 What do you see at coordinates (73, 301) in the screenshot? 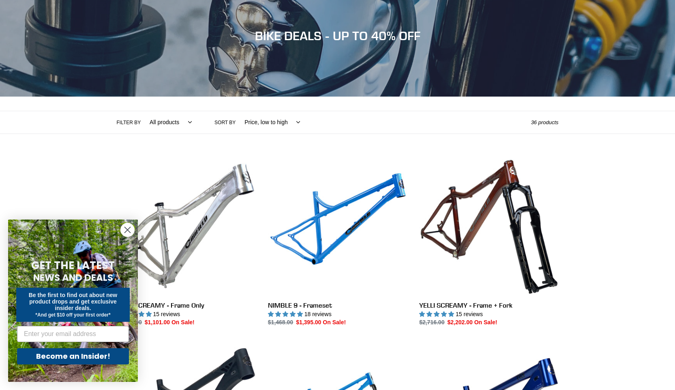
I see `span: Be the first to find out about new product drops and get exclusive insider deals.` at bounding box center [73, 301].